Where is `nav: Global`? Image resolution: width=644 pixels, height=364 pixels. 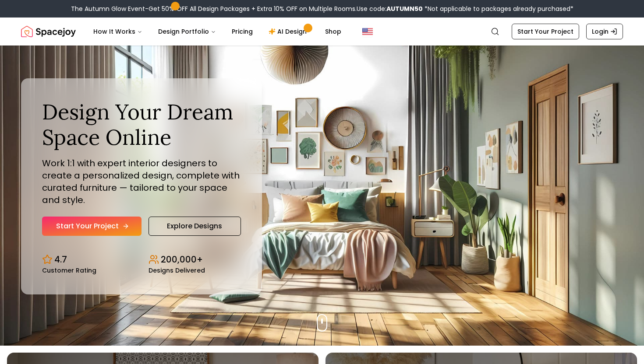 nav: Global is located at coordinates (322, 31).